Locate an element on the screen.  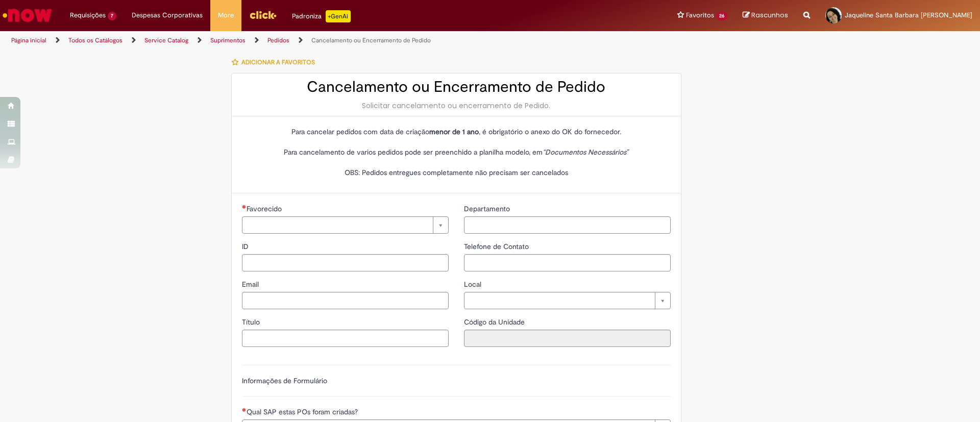
span: More is located at coordinates (225, 16).